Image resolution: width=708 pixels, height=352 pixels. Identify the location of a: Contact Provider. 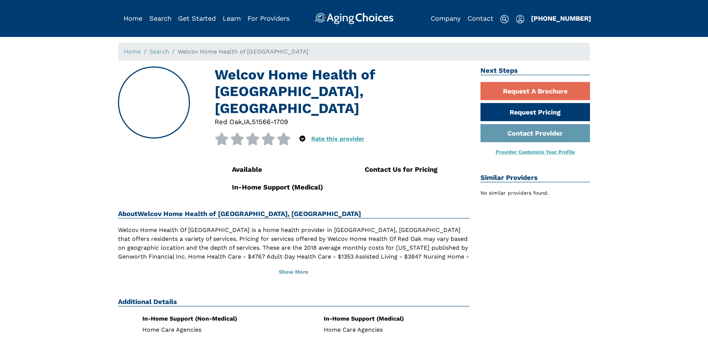
(536, 133).